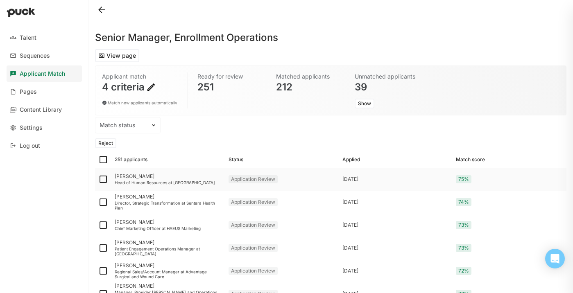  What do you see at coordinates (388, 87) in the screenshot?
I see `div: 39` at bounding box center [388, 87].